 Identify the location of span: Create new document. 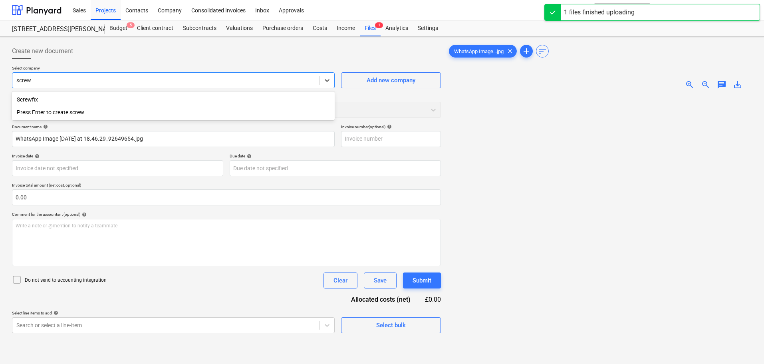
(42, 51).